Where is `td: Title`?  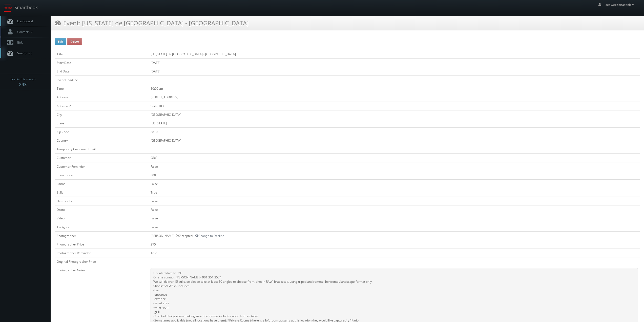
td: Title is located at coordinates (102, 54).